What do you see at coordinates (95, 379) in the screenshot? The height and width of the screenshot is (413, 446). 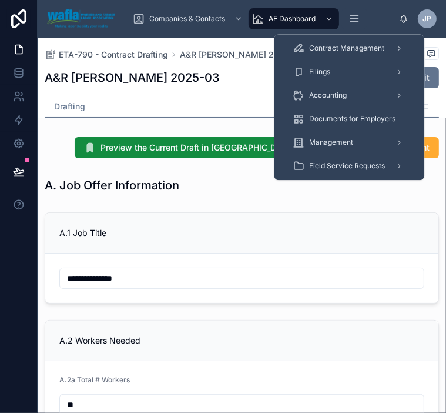 I see `span: A.2a Total # Workers` at bounding box center [95, 379].